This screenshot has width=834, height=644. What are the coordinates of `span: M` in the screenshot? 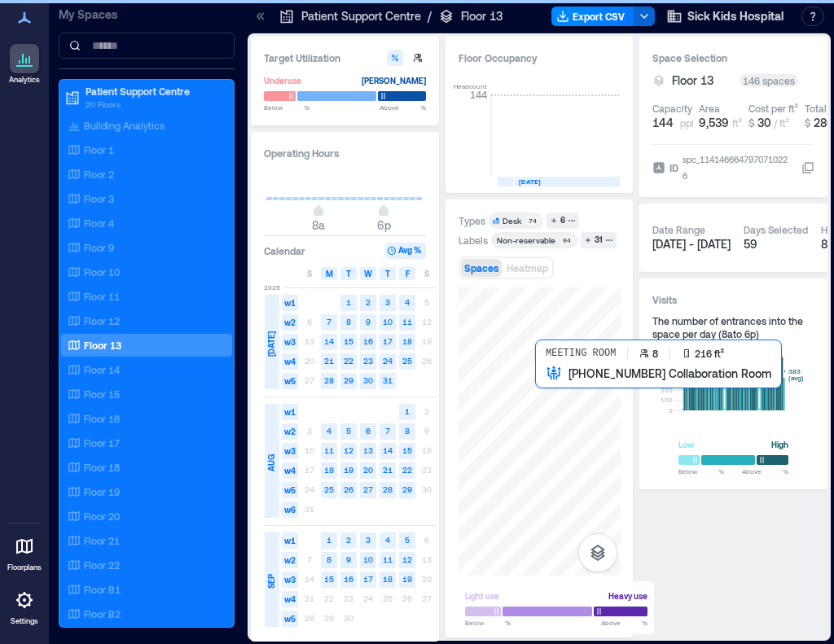 It's located at (329, 273).